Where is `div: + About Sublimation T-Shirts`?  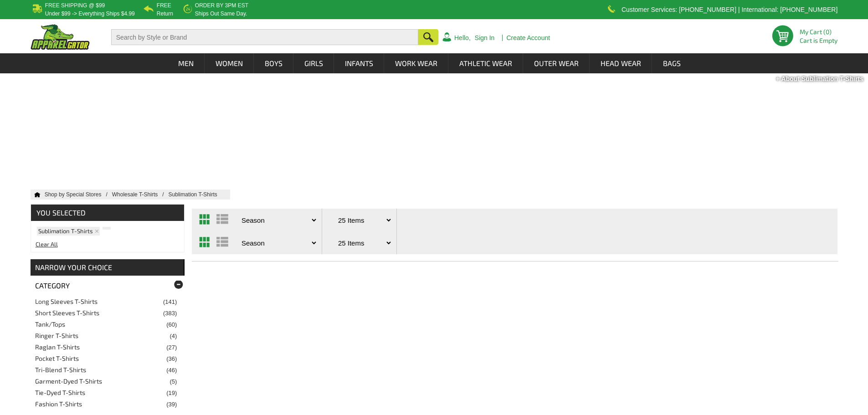
div: + About Sublimation T-Shirts is located at coordinates (820, 79).